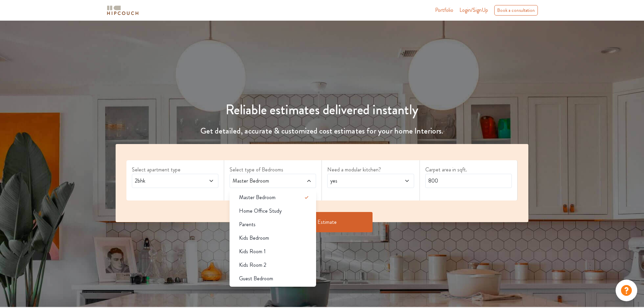 The height and width of the screenshot is (308, 644). What do you see at coordinates (260, 211) in the screenshot?
I see `span: Home Office Study` at bounding box center [260, 211].